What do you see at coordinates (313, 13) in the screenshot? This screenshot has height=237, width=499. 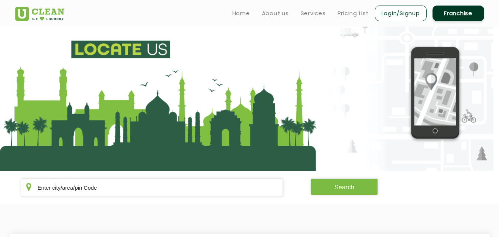 I see `a: Services` at bounding box center [313, 13].